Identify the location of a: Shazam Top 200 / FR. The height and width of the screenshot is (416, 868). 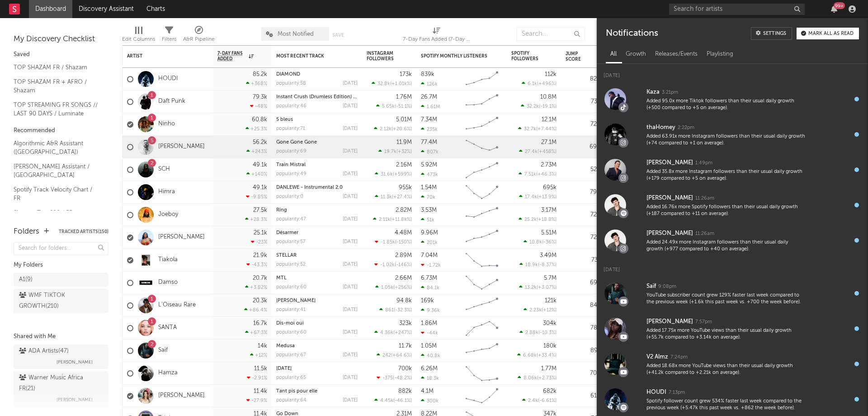
(57, 213).